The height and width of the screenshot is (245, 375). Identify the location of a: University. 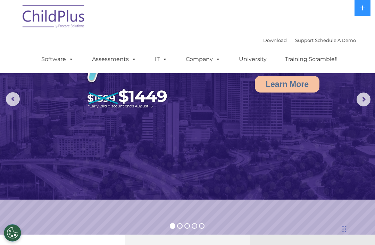
(252, 59).